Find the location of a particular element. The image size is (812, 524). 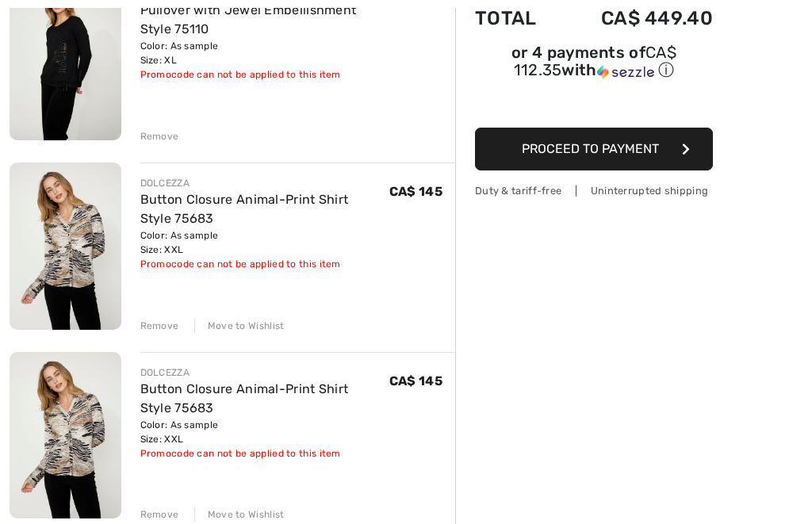

div: or 4 payments ofCA$ 112.35withSezzle Click to learn more about Sezzle is located at coordinates (593, 66).